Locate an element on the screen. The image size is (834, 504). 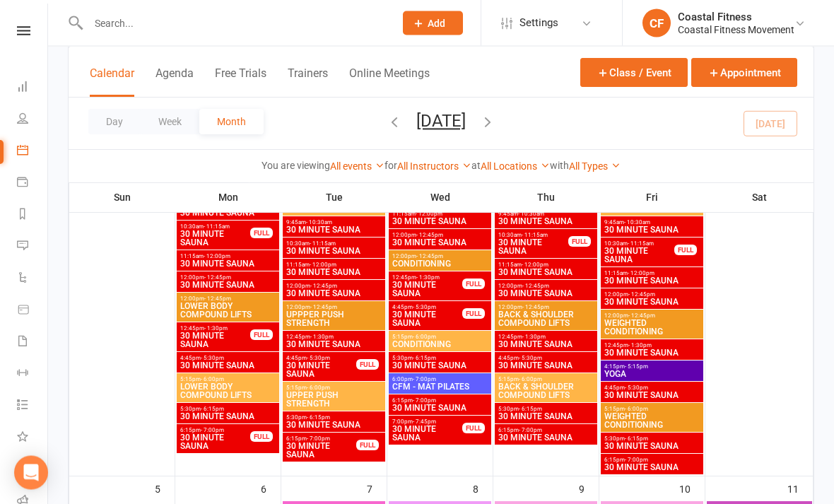
div: Coastal Fitness is located at coordinates (736, 17).